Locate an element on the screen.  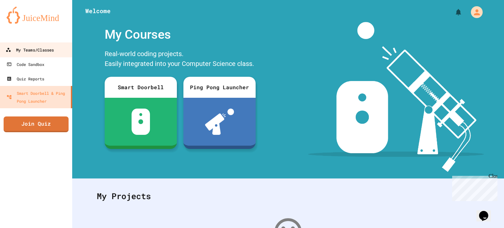
div: Smart Doorbell & Ping Pong Launcher is located at coordinates (37, 97).